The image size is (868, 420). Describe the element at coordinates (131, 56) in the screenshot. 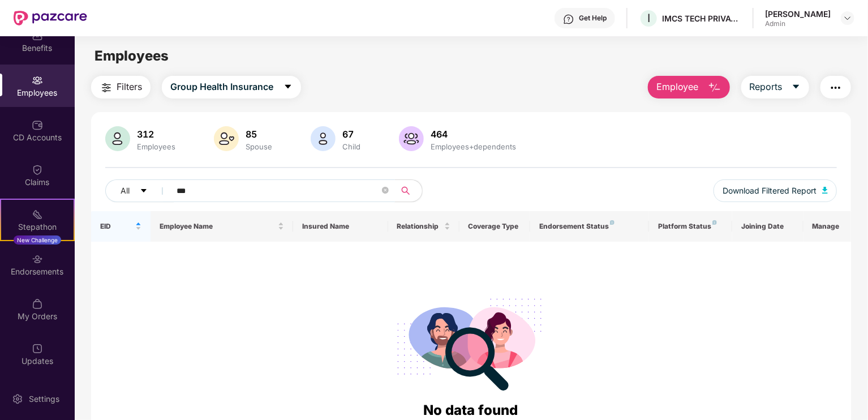

I see `span: Employees` at that location.